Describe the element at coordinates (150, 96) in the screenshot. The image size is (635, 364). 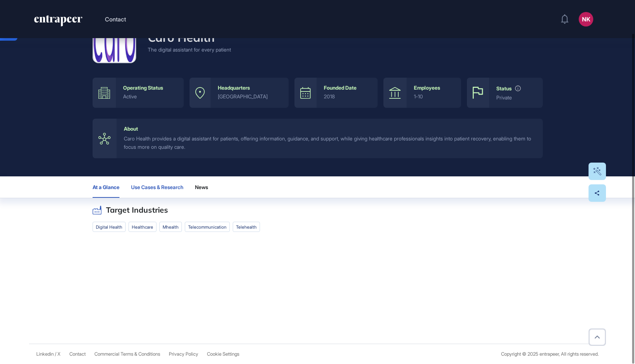
I see `div: active` at that location.